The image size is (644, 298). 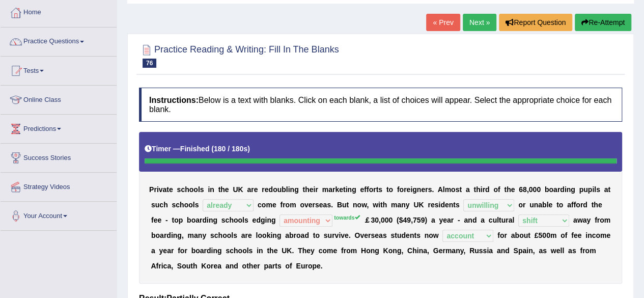 What do you see at coordinates (59, 40) in the screenshot?
I see `a: Practice Questions` at bounding box center [59, 40].